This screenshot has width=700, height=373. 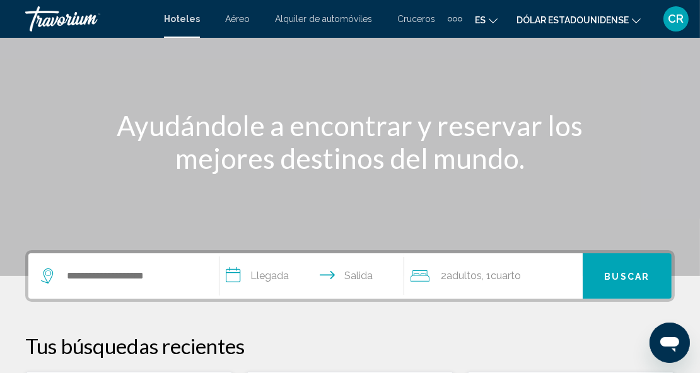 I want to click on button: Buscar, so click(x=627, y=276).